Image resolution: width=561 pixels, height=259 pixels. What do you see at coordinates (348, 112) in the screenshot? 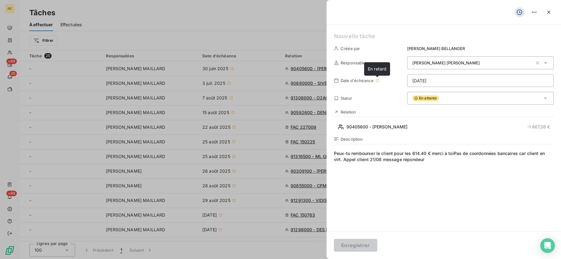
I see `span: Relation` at bounding box center [348, 112].